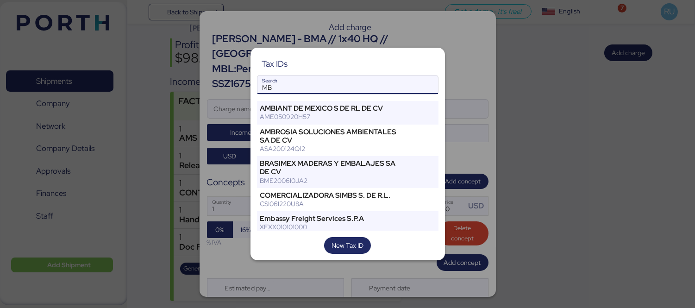  What do you see at coordinates (332, 117) in the screenshot?
I see `div: AME050920H57` at bounding box center [332, 117].